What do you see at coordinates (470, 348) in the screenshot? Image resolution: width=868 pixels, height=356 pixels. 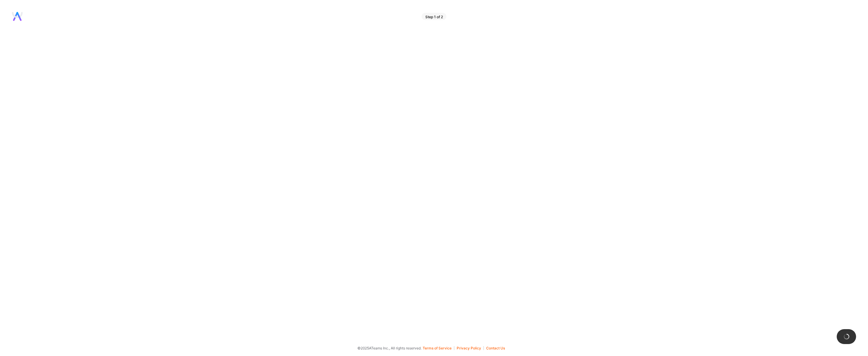 I see `button: Privacy Policy` at bounding box center [470, 348].